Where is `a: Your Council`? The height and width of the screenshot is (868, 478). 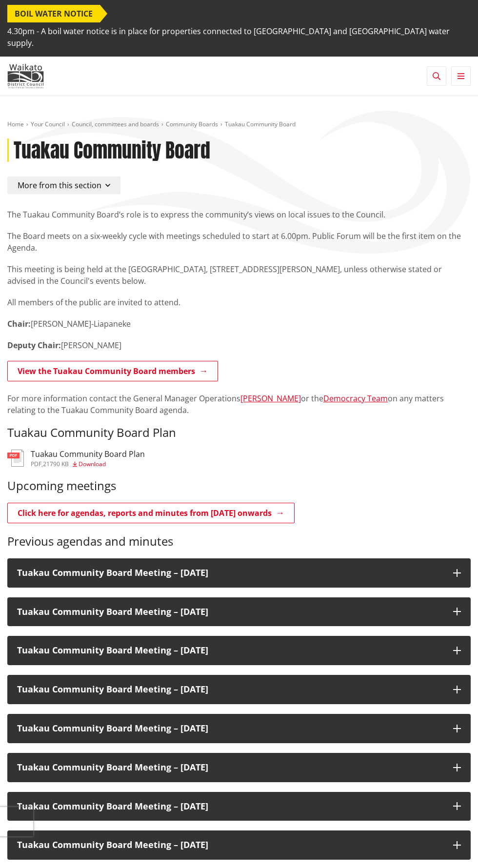
a: Your Council is located at coordinates (48, 124).